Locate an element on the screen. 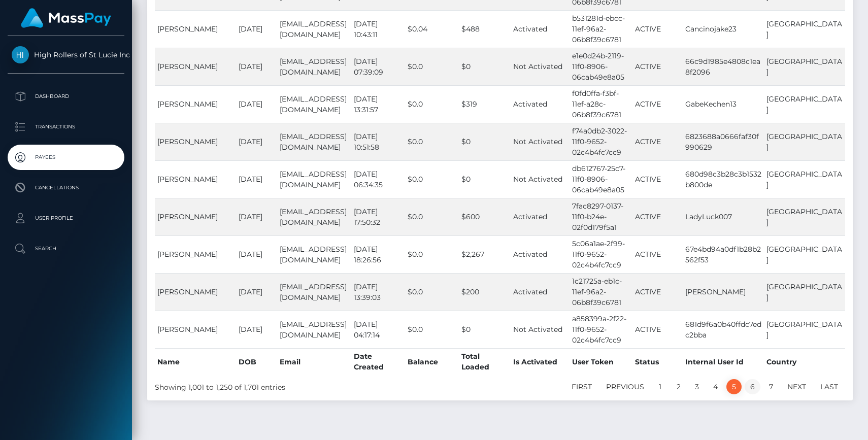  a: First is located at coordinates (582, 387).